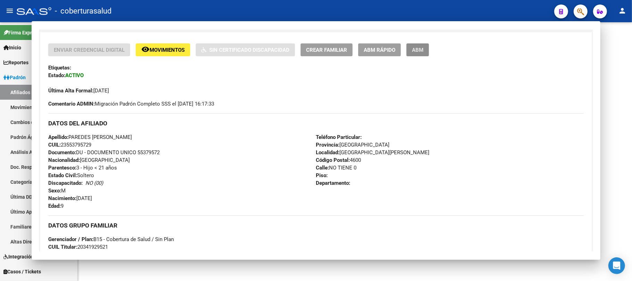 This screenshot has width=632, height=281. What do you see at coordinates (323, 168) in the screenshot?
I see `strong: Calle:` at bounding box center [323, 168].